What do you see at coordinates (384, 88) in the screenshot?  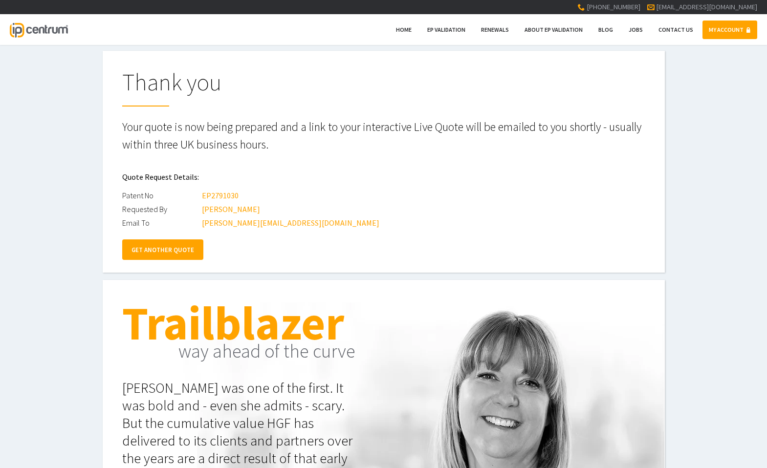 I see `h1: Thank you` at bounding box center [384, 88].